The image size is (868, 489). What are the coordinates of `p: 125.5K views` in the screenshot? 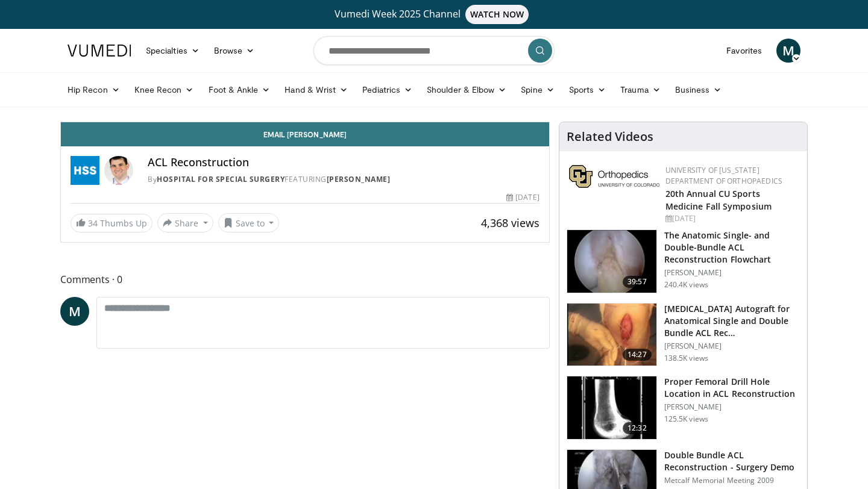 It's located at (686, 419).